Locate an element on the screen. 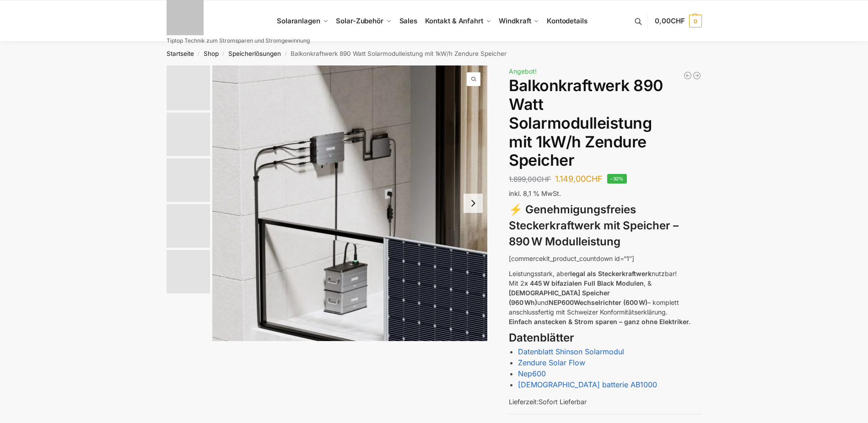 The height and width of the screenshot is (423, 868). p: Tiptop Technik zum Stromsparen und Stromgewinnung is located at coordinates (238, 41).